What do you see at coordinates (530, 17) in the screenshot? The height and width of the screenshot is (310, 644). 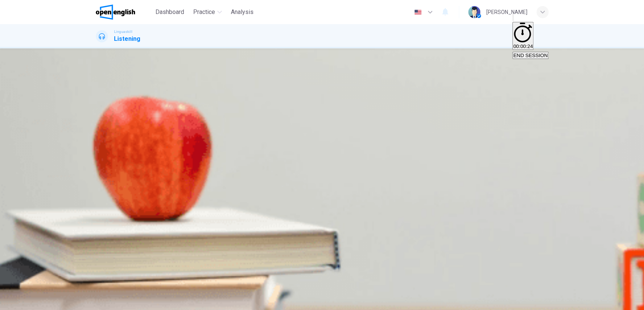 I see `div: Mute` at bounding box center [530, 17].